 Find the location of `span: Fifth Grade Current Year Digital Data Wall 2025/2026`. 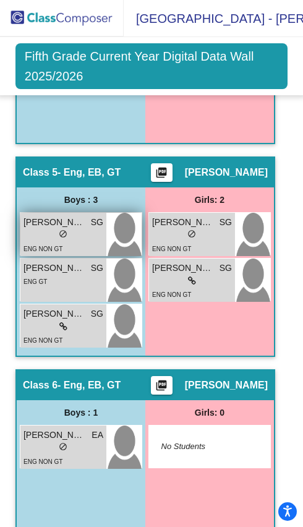

span: Fifth Grade Current Year Digital Data Wall 2025/2026 is located at coordinates (151, 66).